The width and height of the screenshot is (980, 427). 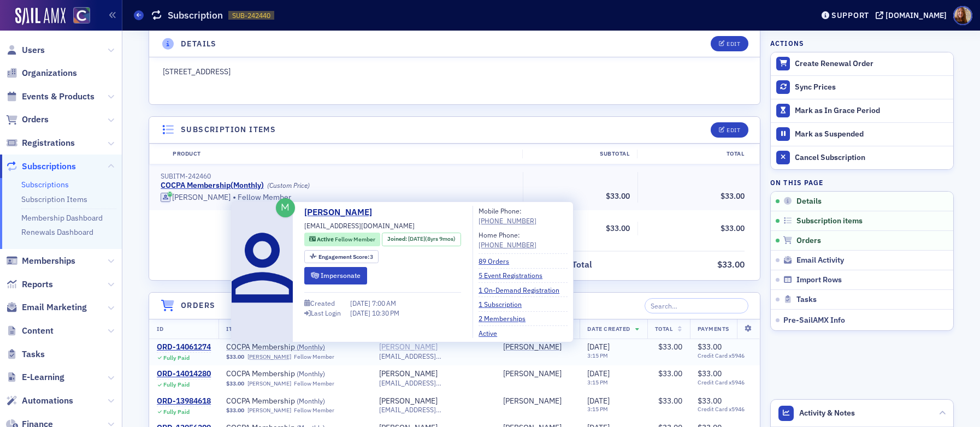 What do you see at coordinates (35, 378) in the screenshot?
I see `a: E-Learning` at bounding box center [35, 378].